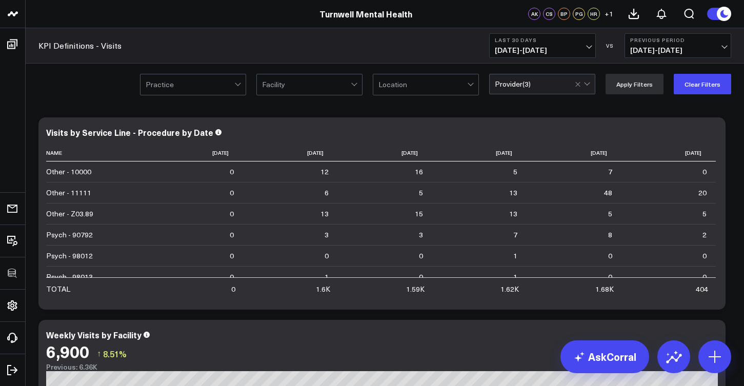  Describe the element at coordinates (549, 14) in the screenshot. I see `div: CS` at that location.